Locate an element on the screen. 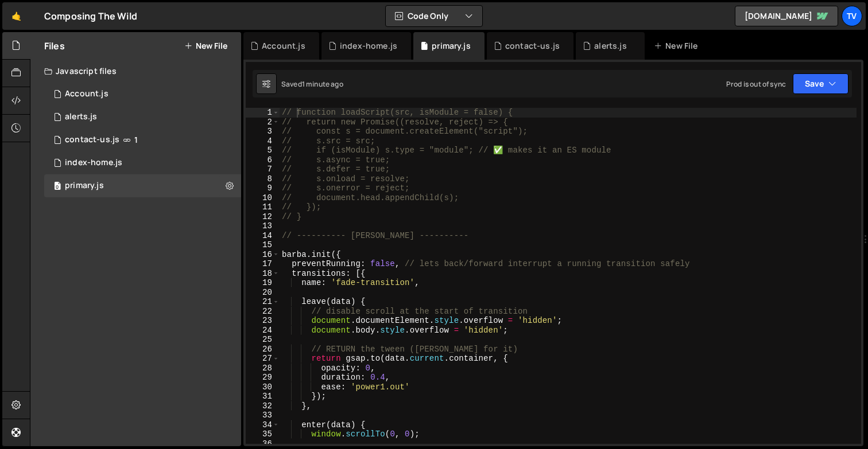 The image size is (868, 449). div: 13 is located at coordinates (263, 226).